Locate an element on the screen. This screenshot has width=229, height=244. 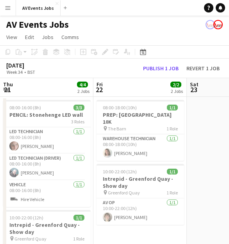
span: Edit is located at coordinates (29, 37).